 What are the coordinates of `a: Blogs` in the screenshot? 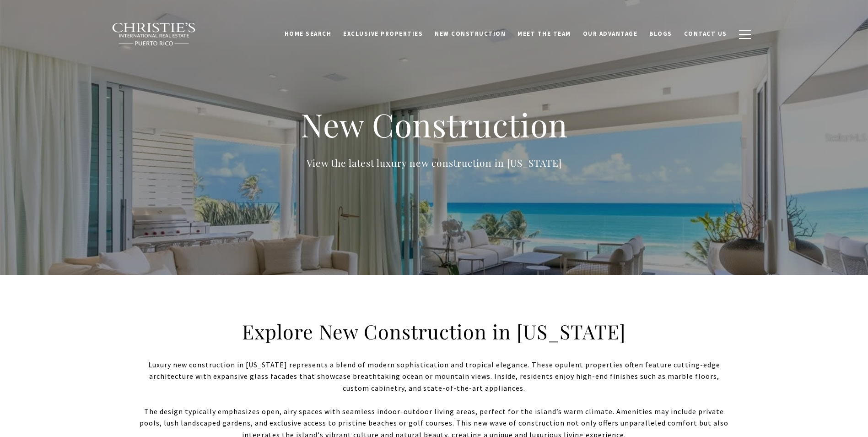 It's located at (661, 34).